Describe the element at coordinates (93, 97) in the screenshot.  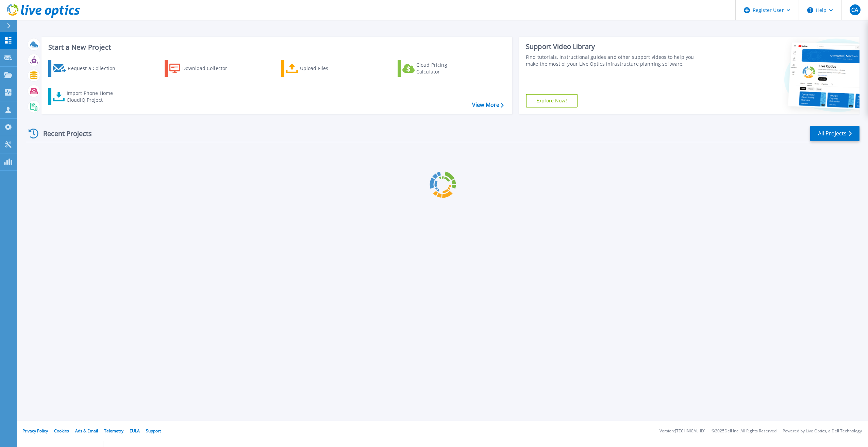
I see `div: Import Phone Home CloudIQ Project` at that location.